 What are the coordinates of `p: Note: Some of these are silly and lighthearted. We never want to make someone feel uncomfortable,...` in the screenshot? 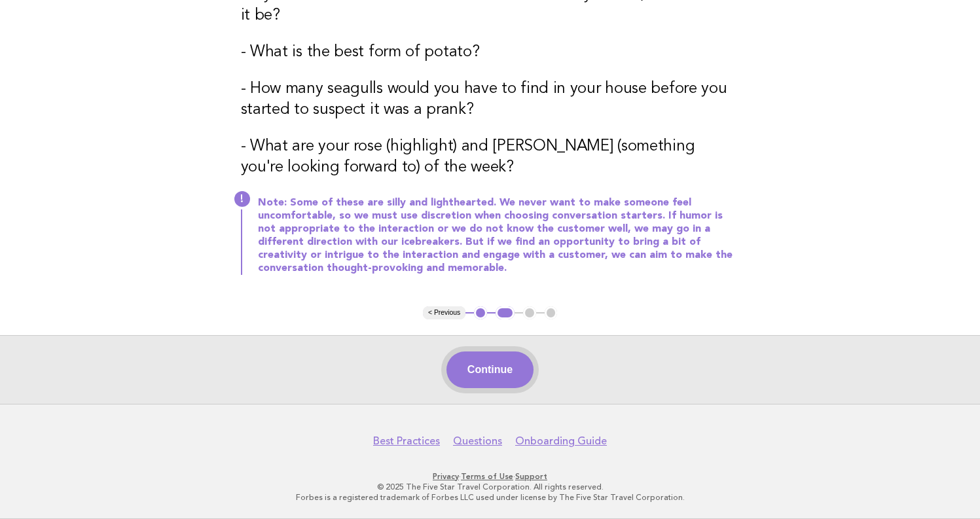 It's located at (499, 236).